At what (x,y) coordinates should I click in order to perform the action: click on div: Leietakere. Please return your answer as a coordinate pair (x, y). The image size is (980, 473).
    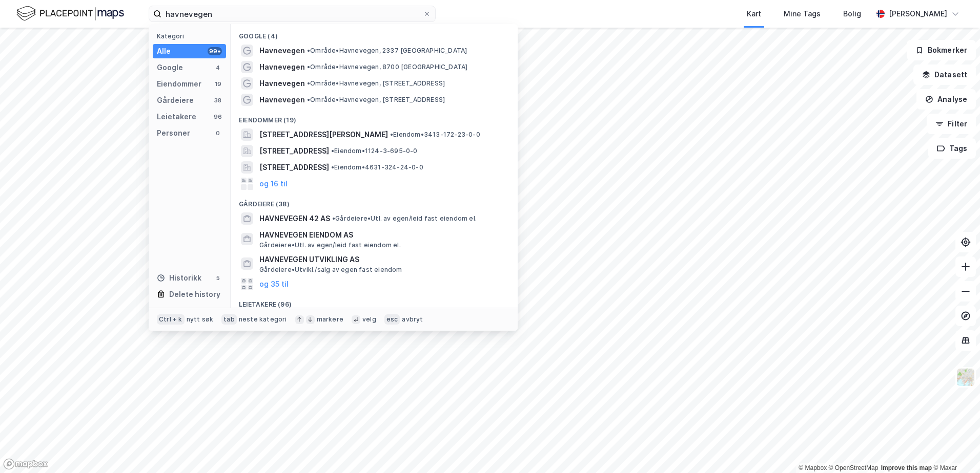
    Looking at the image, I should click on (176, 117).